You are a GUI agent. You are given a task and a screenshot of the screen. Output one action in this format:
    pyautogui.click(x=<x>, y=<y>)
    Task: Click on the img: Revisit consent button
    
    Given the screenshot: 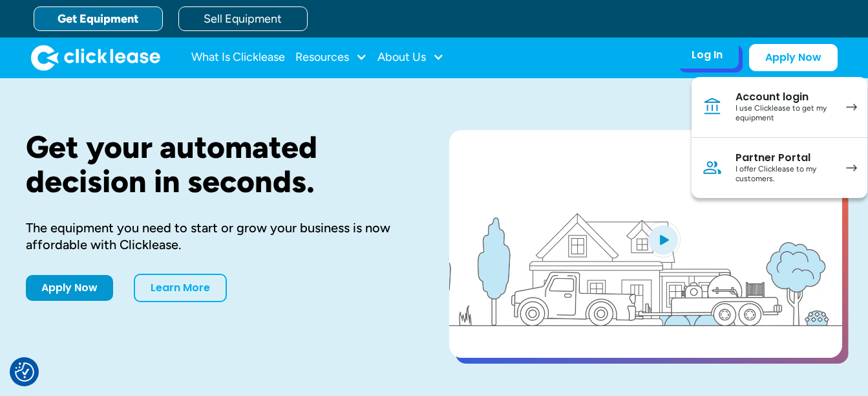 What is the action you would take?
    pyautogui.click(x=25, y=372)
    